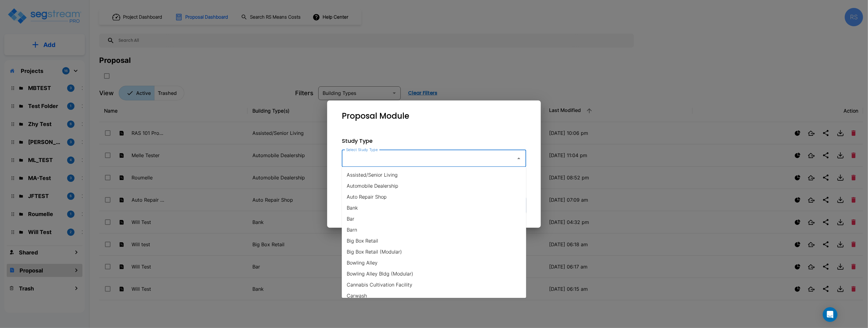 The image size is (868, 328). What do you see at coordinates (375, 116) in the screenshot?
I see `p: Proposal Module` at bounding box center [375, 116].